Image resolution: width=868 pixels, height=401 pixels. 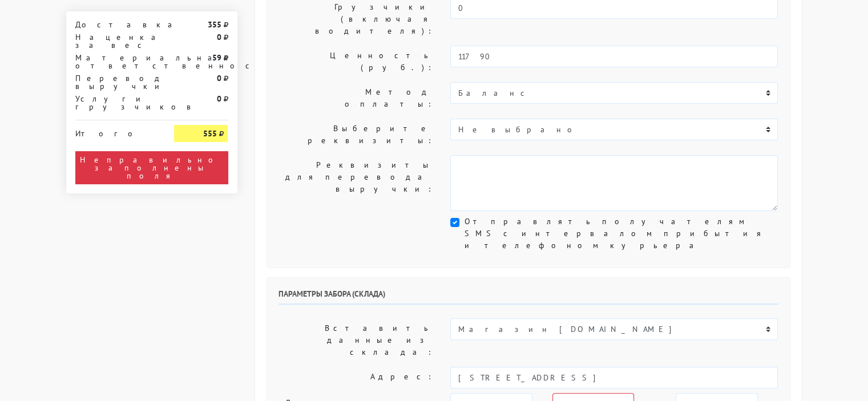 What do you see at coordinates (116, 41) in the screenshot?
I see `div: Наценка за вес` at bounding box center [116, 41].